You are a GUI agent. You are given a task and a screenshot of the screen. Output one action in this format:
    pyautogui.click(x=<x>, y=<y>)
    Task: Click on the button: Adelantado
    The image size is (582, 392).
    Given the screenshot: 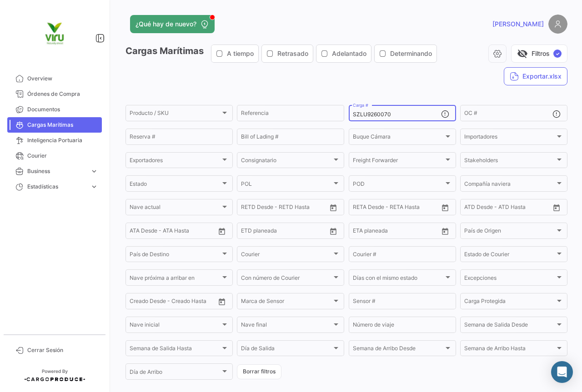 What is the action you would take?
    pyautogui.click(x=344, y=54)
    